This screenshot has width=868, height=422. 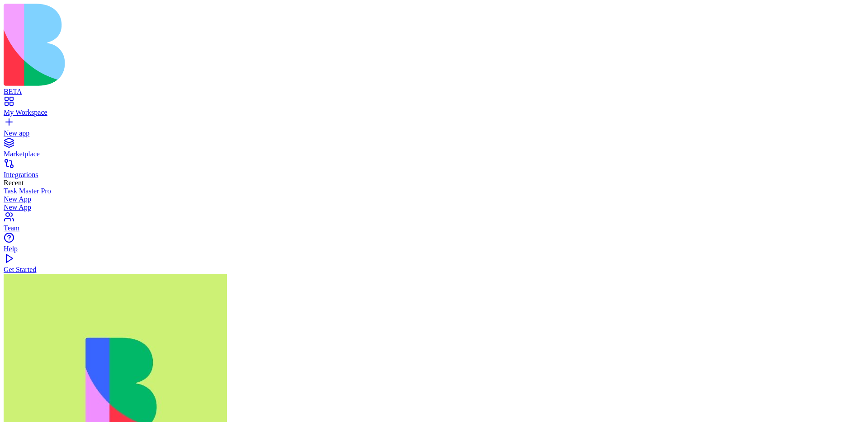 What do you see at coordinates (434, 192) in the screenshot?
I see `div: Task Master Pro` at bounding box center [434, 192].